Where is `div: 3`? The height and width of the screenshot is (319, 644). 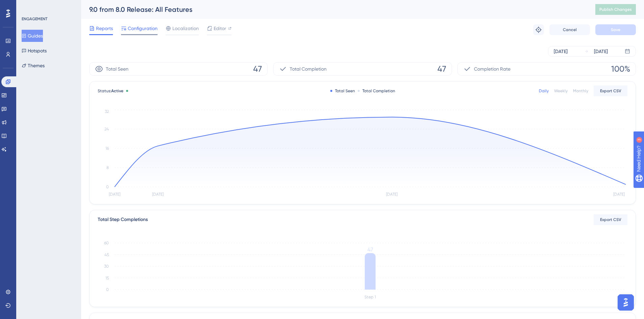 div: 3 is located at coordinates (48, 6).